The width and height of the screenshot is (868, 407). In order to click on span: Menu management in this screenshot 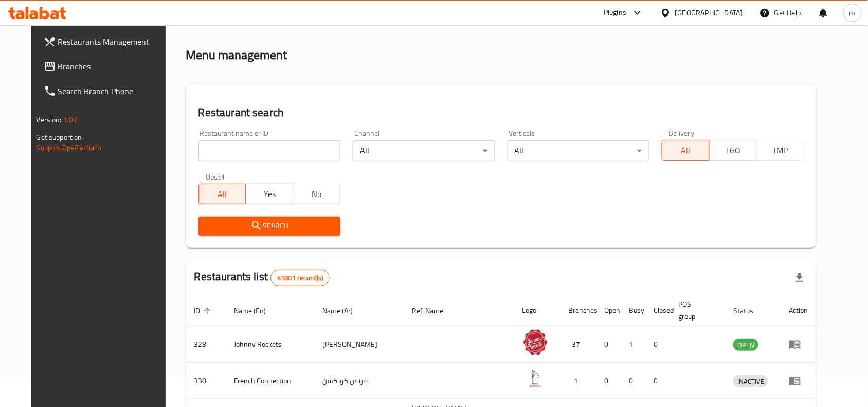, I will do `click(265, 20)`.